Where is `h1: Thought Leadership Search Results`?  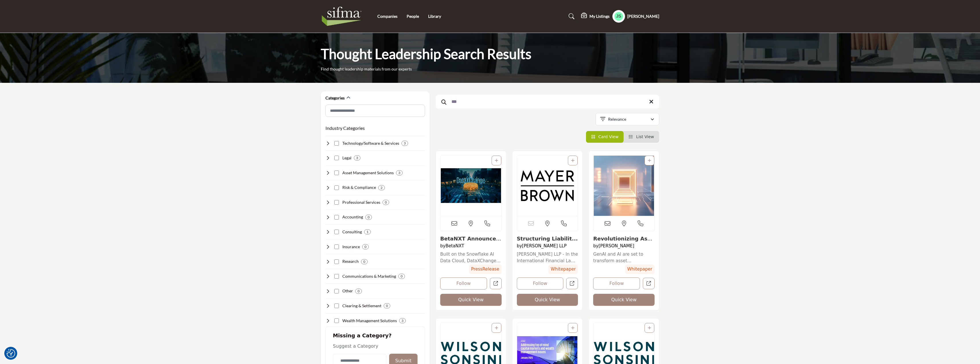 h1: Thought Leadership Search Results is located at coordinates (426, 54).